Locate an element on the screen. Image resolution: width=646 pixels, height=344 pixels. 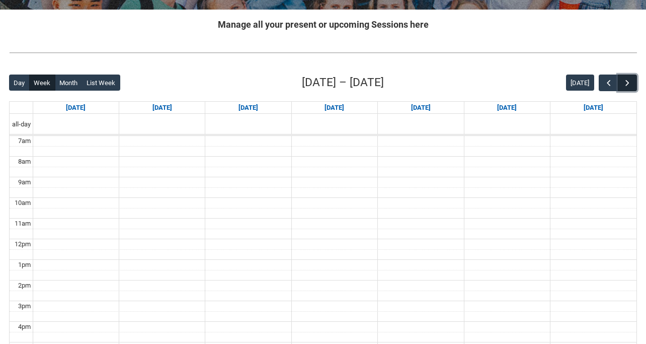
div: 10am is located at coordinates (23, 203).